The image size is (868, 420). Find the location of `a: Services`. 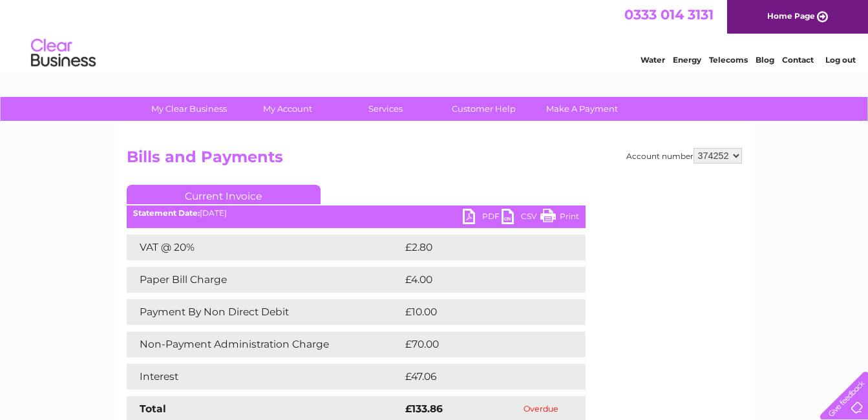

a: Services is located at coordinates (385, 109).